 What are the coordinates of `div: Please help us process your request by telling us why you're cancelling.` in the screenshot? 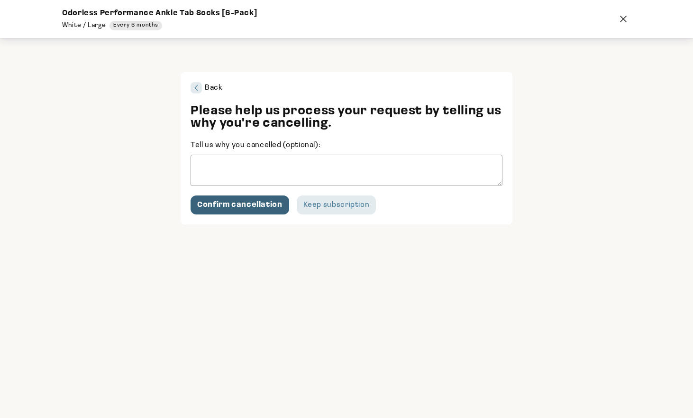 It's located at (347, 118).